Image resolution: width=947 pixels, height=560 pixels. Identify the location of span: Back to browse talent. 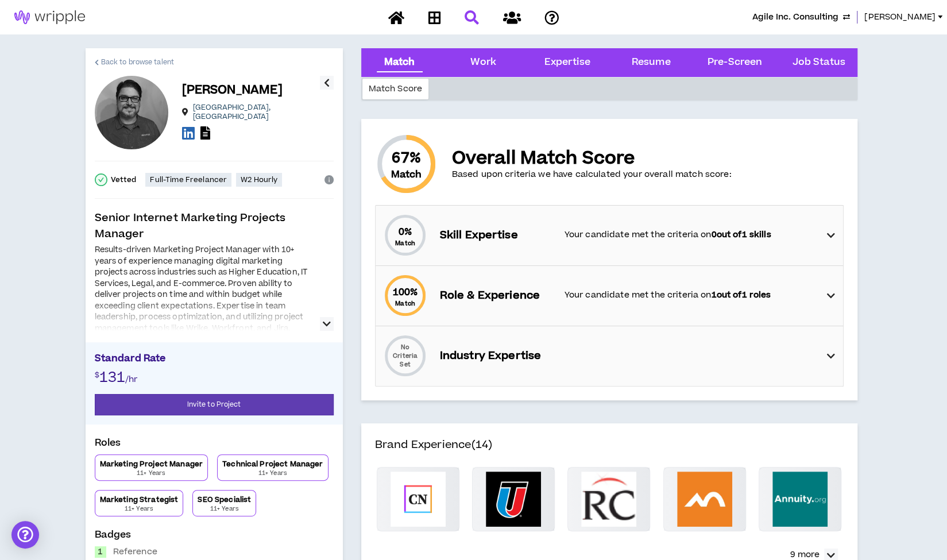
(137, 62).